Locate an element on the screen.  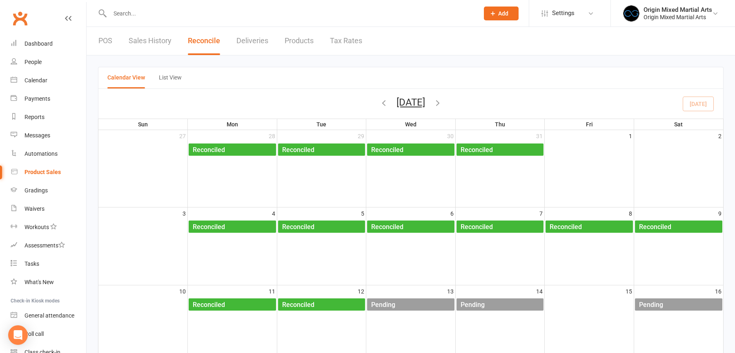
a: 1 is located at coordinates (630, 136).